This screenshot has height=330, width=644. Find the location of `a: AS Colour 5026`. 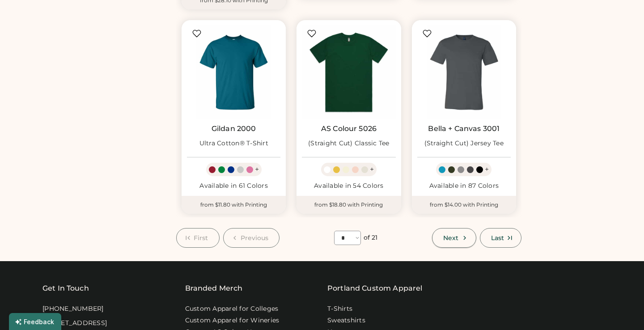

a: AS Colour 5026 is located at coordinates (349, 129).